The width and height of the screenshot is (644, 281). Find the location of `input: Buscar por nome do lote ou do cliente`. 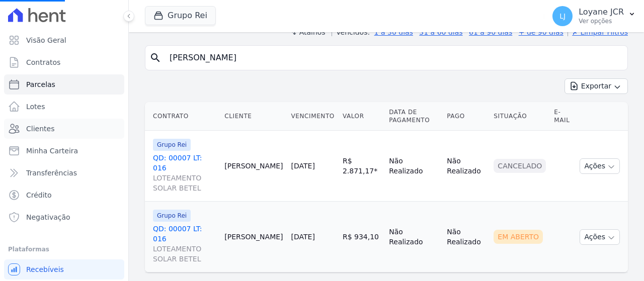

input: Buscar por nome do lote ou do cliente is located at coordinates (393, 58).